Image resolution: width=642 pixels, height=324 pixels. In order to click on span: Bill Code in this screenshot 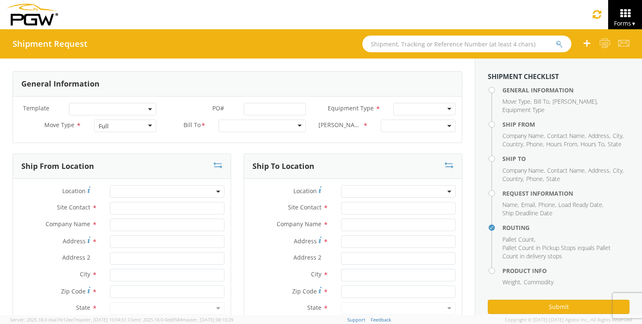, I will do `click(340, 125)`.